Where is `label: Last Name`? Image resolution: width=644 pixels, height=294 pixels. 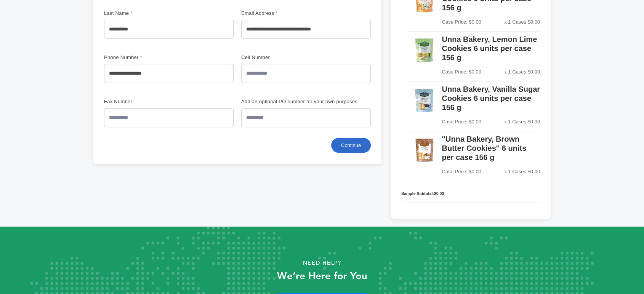
label: Last Name is located at coordinates (131, 13).